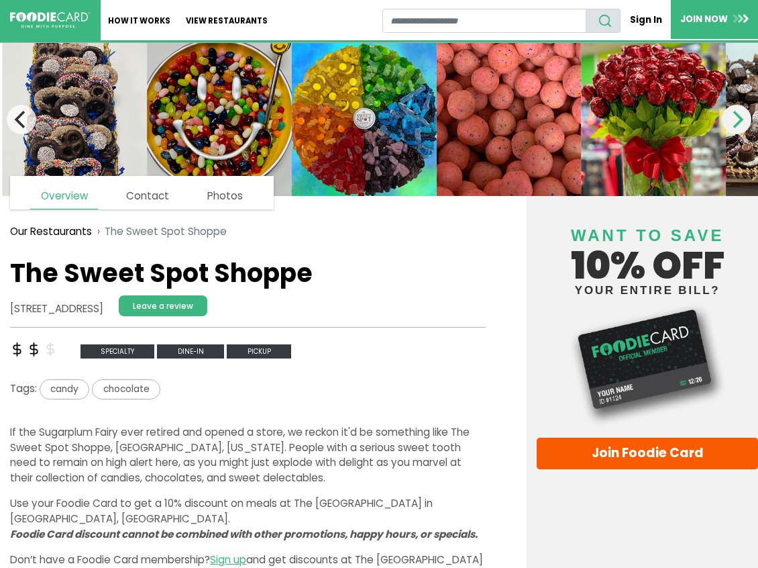 The height and width of the screenshot is (568, 758). What do you see at coordinates (648, 364) in the screenshot?
I see `img: Foodie Card` at bounding box center [648, 364].